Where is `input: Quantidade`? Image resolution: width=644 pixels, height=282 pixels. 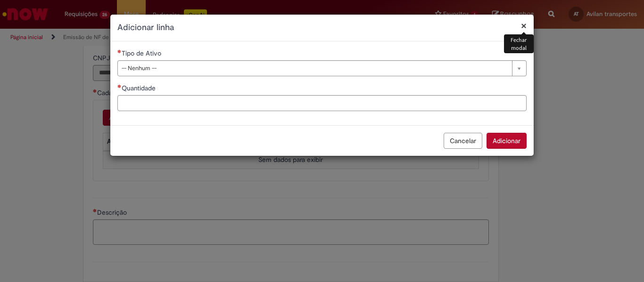 input: Quantidade is located at coordinates (322, 103).